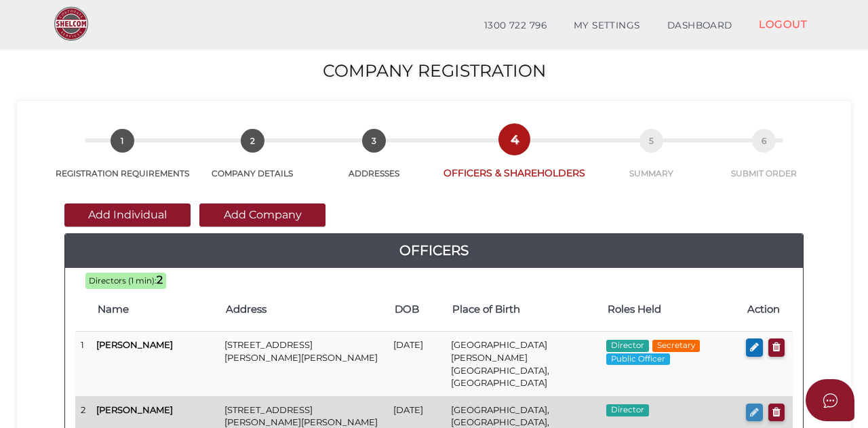 The image size is (868, 428). I want to click on h4: Address, so click(303, 309).